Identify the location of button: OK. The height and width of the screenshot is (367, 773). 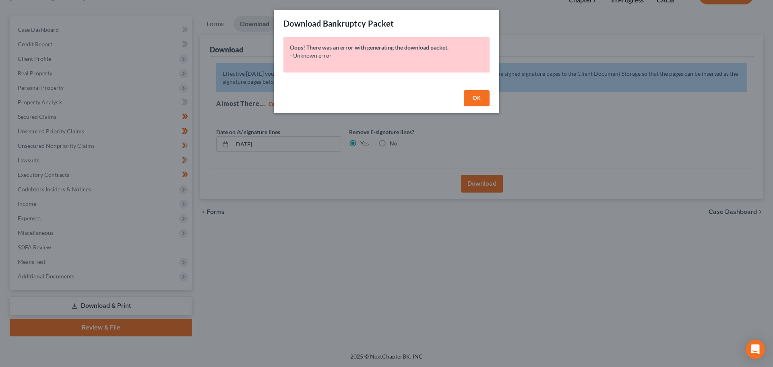
(477, 98).